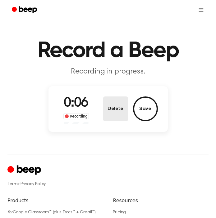 The width and height of the screenshot is (216, 218). I want to click on button: Open menu, so click(201, 10).